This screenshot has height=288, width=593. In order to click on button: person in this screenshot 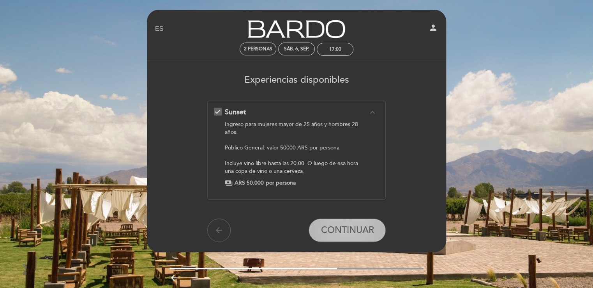, I will do `click(433, 29)`.